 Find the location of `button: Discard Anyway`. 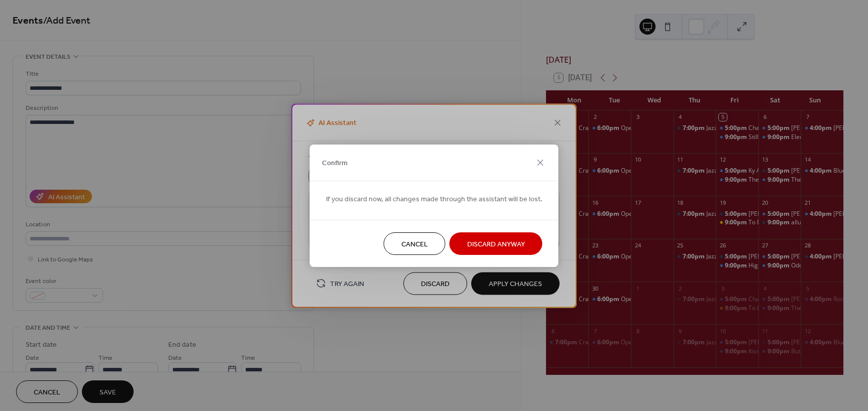

button: Discard Anyway is located at coordinates (496, 243).